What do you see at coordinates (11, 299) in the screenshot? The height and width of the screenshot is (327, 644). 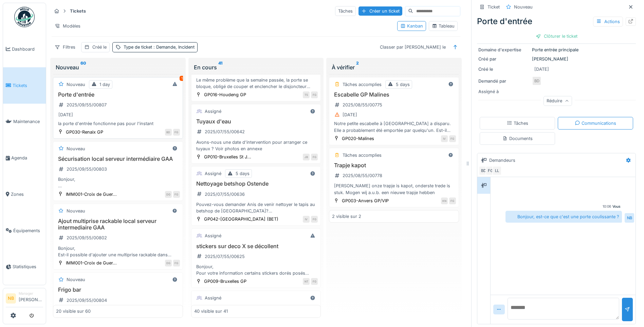 I see `li: NB` at bounding box center [11, 299].